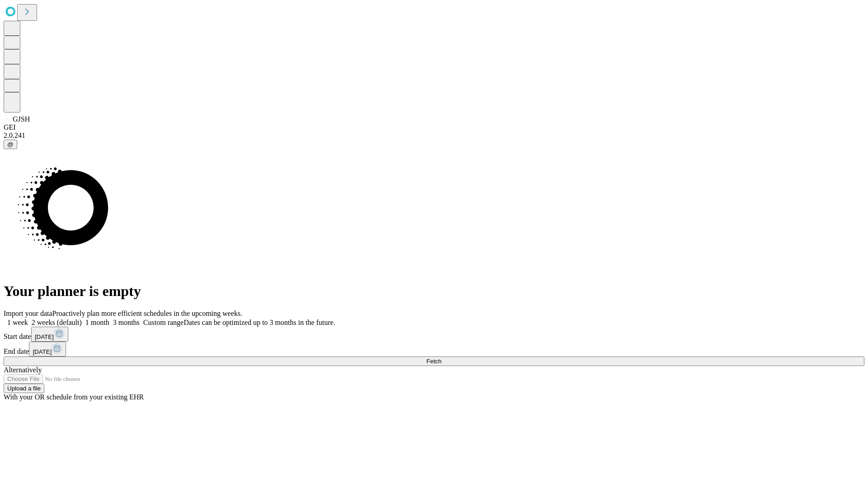 Image resolution: width=868 pixels, height=488 pixels. I want to click on span: 3 months, so click(126, 322).